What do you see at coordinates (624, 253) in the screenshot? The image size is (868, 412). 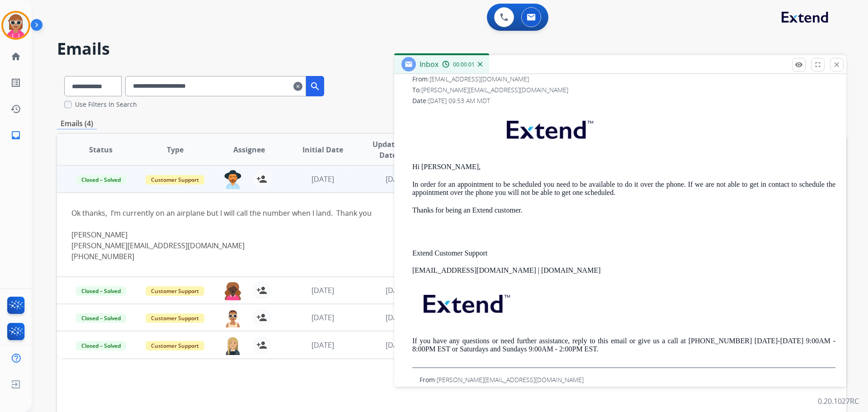 I see `p: Extend Customer Support` at bounding box center [624, 253].